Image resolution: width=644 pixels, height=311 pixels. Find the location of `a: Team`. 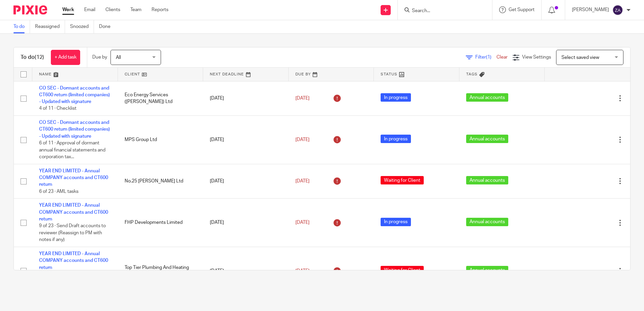

a: Team is located at coordinates (136, 10).